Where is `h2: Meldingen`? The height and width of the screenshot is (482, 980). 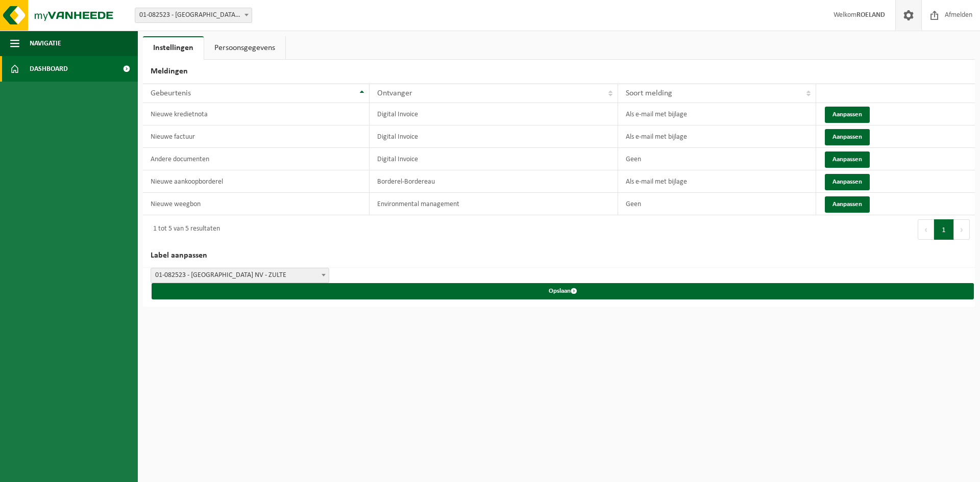 h2: Meldingen is located at coordinates (559, 71).